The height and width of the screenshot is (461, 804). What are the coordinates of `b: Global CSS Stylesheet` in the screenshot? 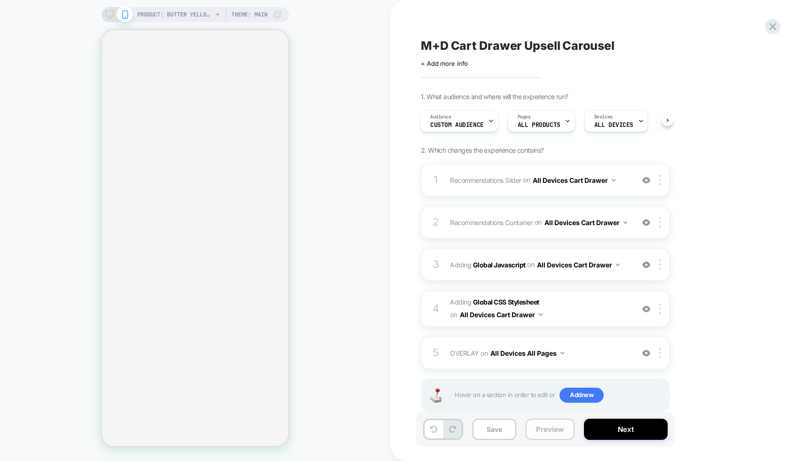 It's located at (506, 302).